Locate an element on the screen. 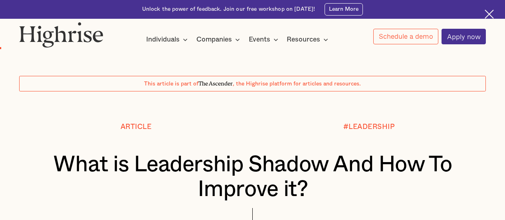 Image resolution: width=505 pixels, height=220 pixels. span: The Ascender is located at coordinates (216, 82).